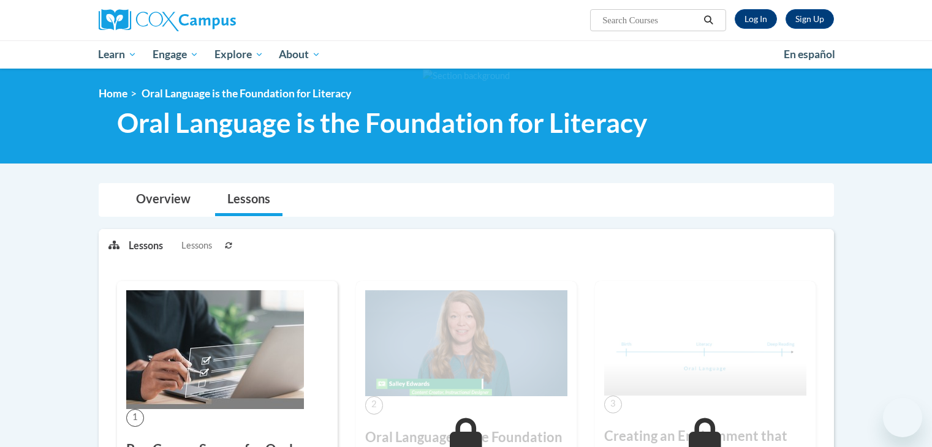 This screenshot has height=447, width=932. What do you see at coordinates (113, 93) in the screenshot?
I see `a: Home` at bounding box center [113, 93].